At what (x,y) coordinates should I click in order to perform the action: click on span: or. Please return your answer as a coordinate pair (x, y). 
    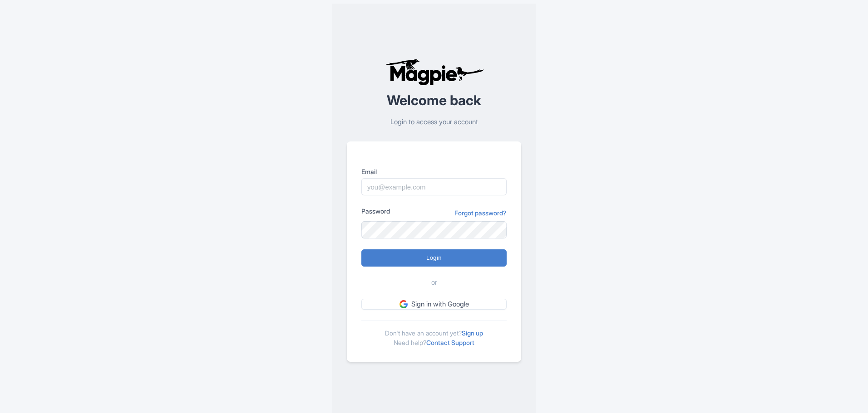
    Looking at the image, I should click on (434, 283).